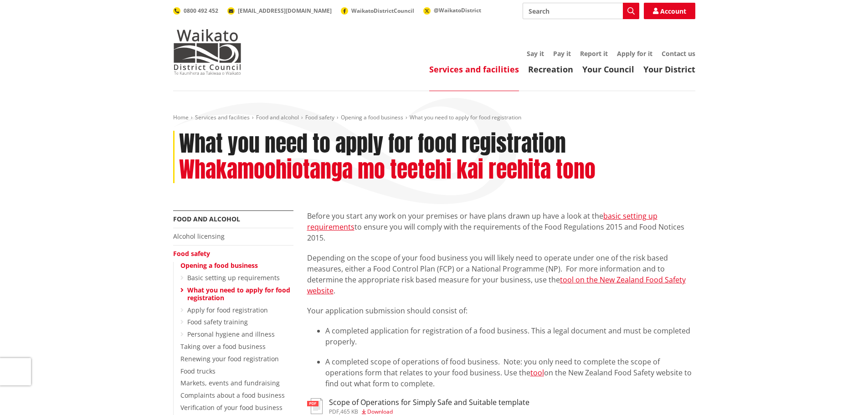 Image resolution: width=868 pixels, height=415 pixels. What do you see at coordinates (377, 11) in the screenshot?
I see `a: WaikatoDistrictCouncil` at bounding box center [377, 11].